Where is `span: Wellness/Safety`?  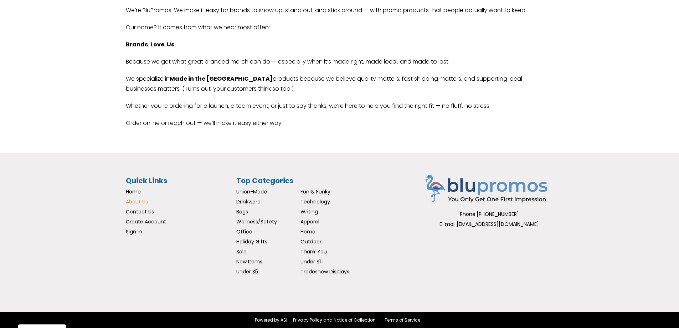
span: Wellness/Safety is located at coordinates (257, 221).